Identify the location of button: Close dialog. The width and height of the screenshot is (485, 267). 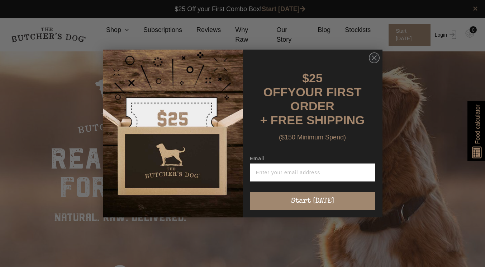
(375, 58).